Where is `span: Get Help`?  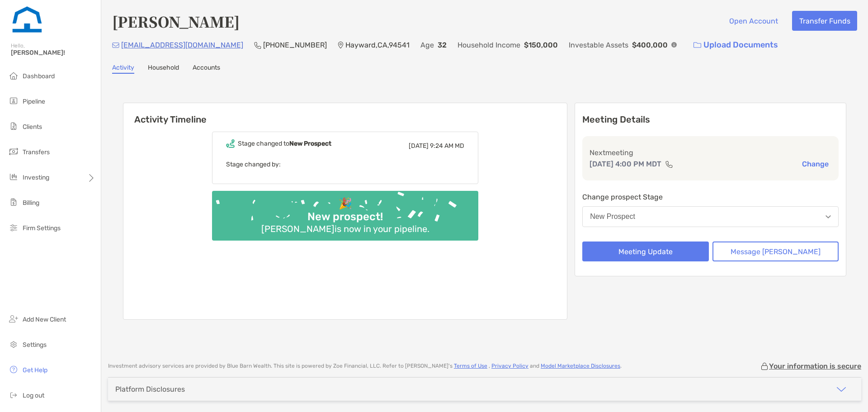
span: Get Help is located at coordinates (35, 370).